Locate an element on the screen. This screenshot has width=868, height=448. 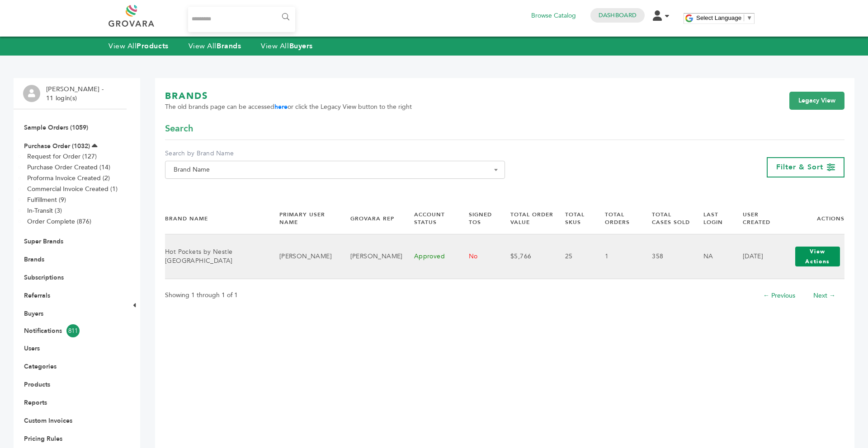
td: 358 is located at coordinates (666, 256).